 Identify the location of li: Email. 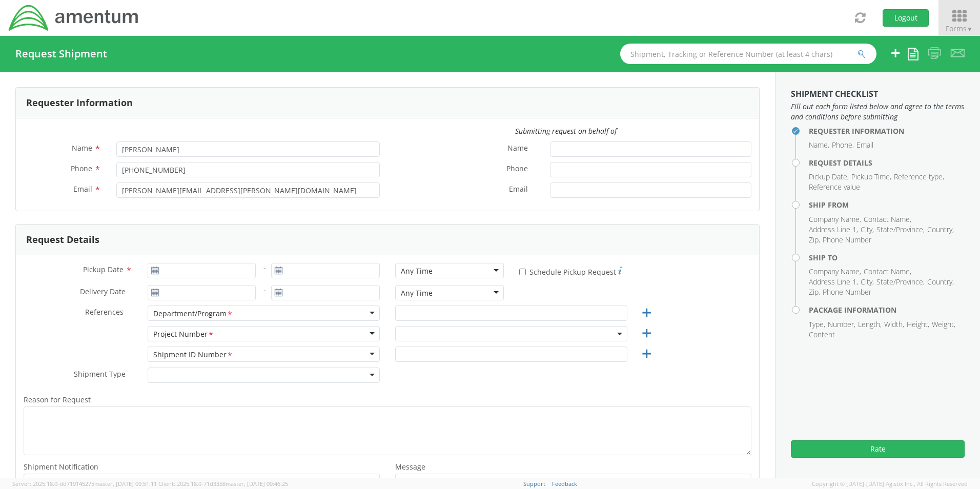
(865, 145).